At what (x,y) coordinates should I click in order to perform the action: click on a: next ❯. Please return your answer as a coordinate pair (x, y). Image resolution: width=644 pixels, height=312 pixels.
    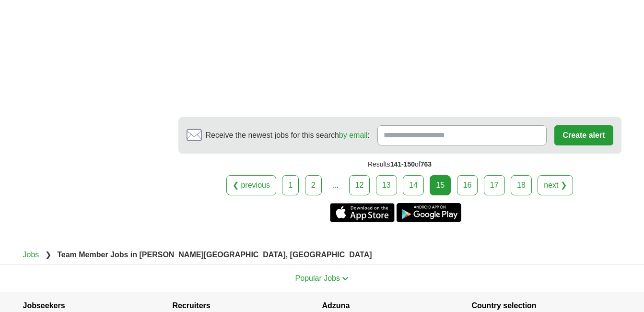
    Looking at the image, I should click on (555, 185).